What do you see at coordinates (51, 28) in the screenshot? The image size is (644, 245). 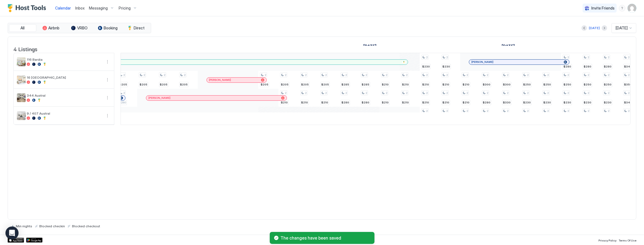 I see `button: Airbnb` at bounding box center [51, 28].